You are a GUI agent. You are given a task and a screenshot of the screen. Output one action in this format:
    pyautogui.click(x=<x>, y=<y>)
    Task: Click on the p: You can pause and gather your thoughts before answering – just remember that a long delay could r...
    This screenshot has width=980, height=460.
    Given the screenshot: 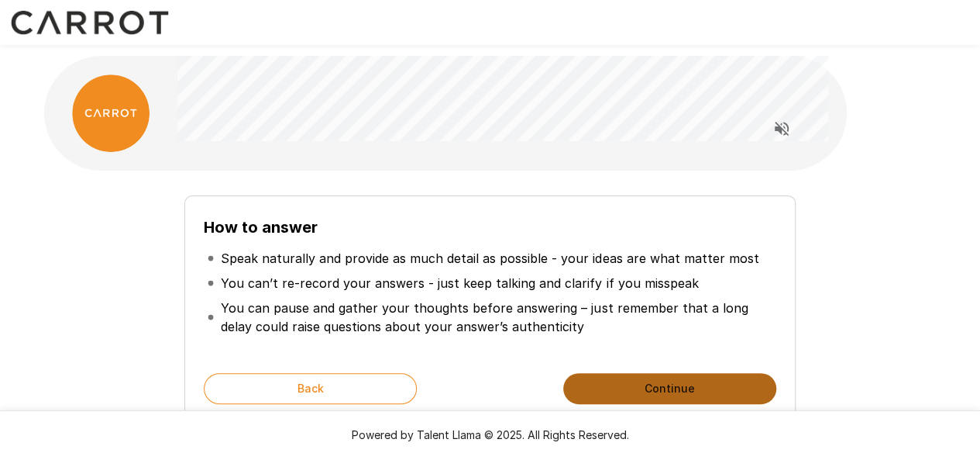 What is the action you would take?
    pyautogui.click(x=497, y=317)
    